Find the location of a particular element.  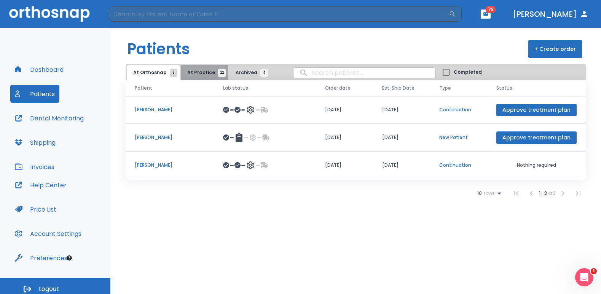

div: Tooltip anchor is located at coordinates (69, 258).